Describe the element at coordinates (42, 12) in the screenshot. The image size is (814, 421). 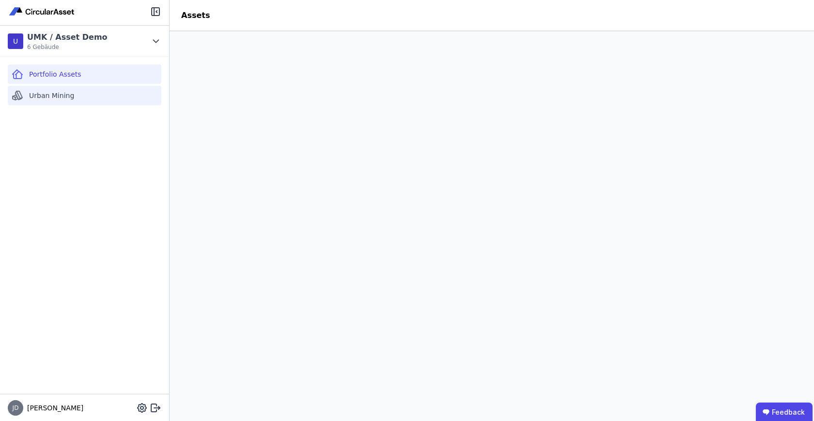
I see `img: Concular` at that location.